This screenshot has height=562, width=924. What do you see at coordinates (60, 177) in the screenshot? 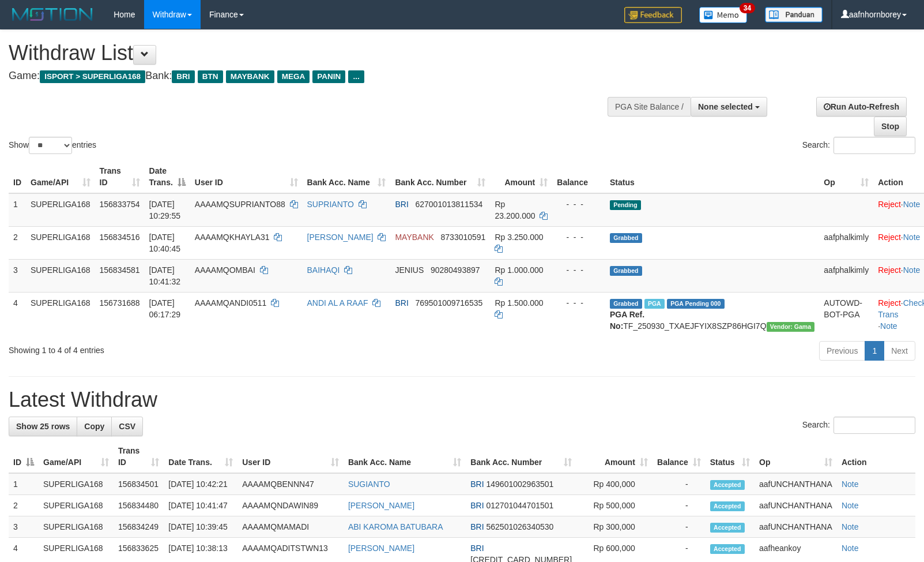
I see `th: Game/API: activate to sort column ascending` at bounding box center [60, 177].